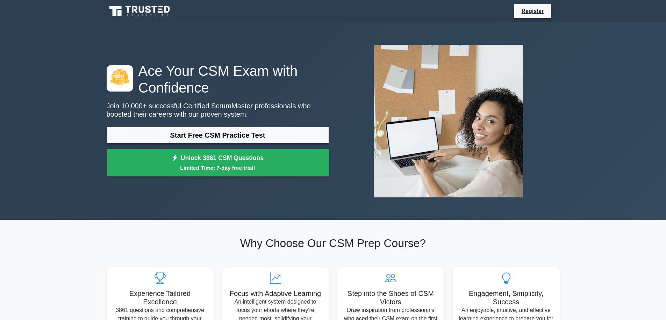 This screenshot has height=320, width=666. Describe the element at coordinates (276, 294) in the screenshot. I see `h5: Focus with Adaptive Learning` at that location.